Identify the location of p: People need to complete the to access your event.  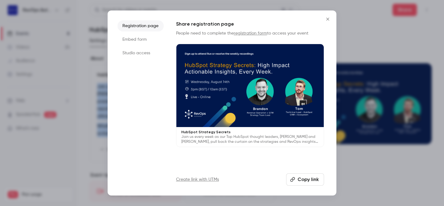
(250, 33).